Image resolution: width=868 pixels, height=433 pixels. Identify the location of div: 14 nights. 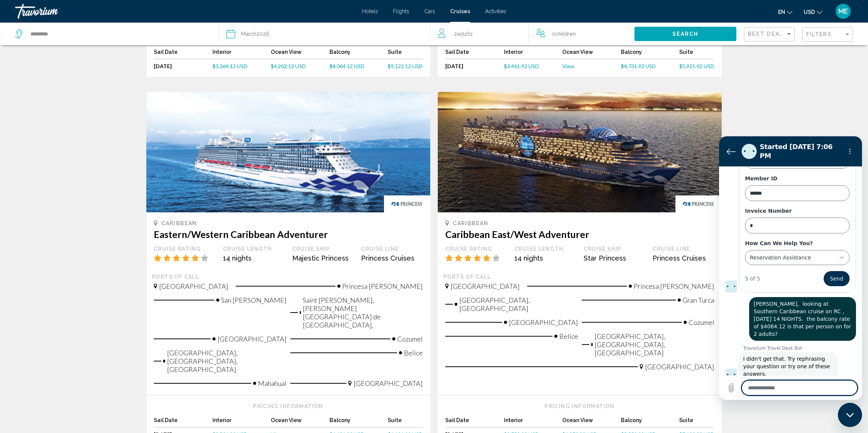
(546, 258).